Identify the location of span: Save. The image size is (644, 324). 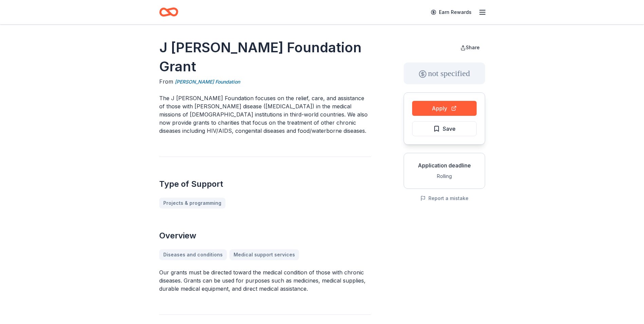
(449, 128).